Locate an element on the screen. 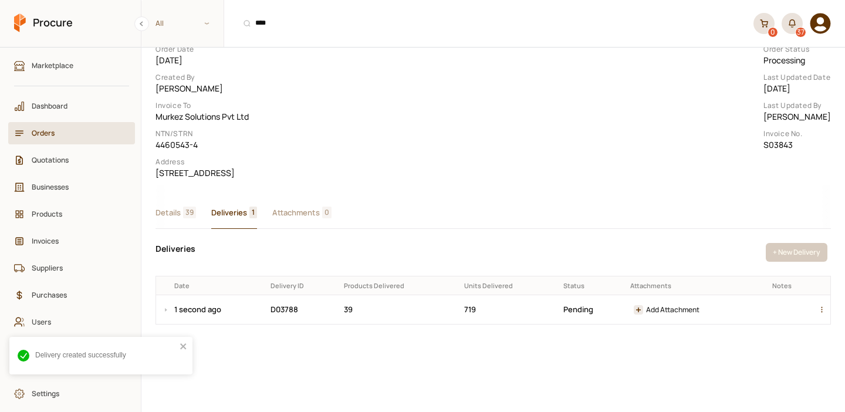 This screenshot has height=412, width=845. button: + New Delivery is located at coordinates (797, 252).